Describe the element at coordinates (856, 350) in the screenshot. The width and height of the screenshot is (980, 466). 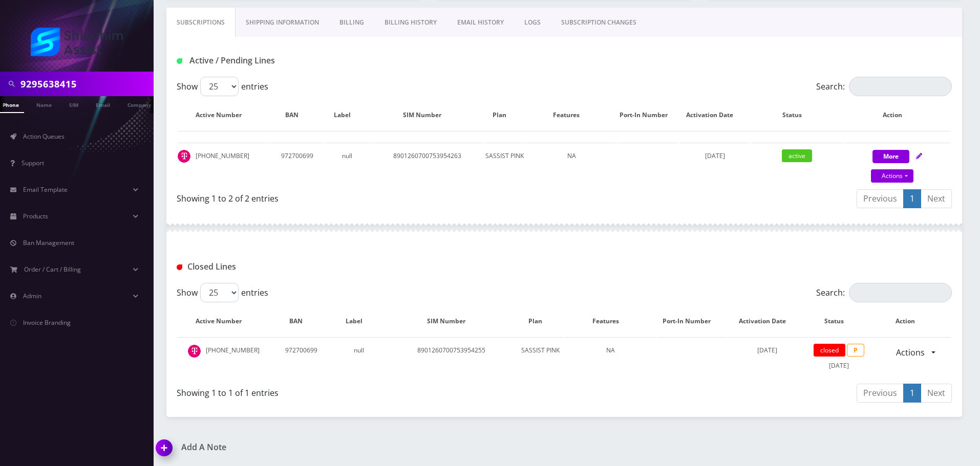
I see `span: P` at that location.